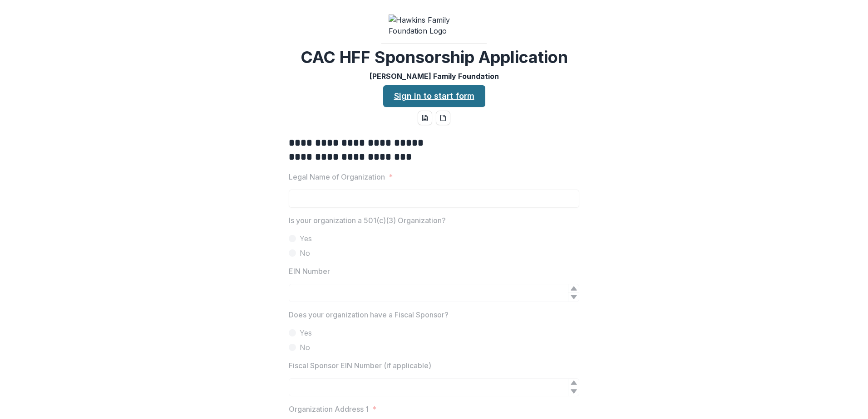  I want to click on img: Hawkins Family Foundation Logo, so click(434, 25).